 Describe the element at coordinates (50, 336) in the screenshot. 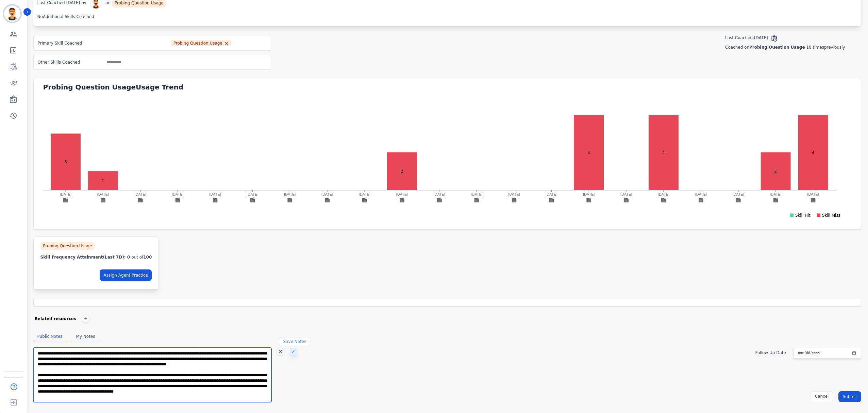

I see `div: Public Notes` at that location.